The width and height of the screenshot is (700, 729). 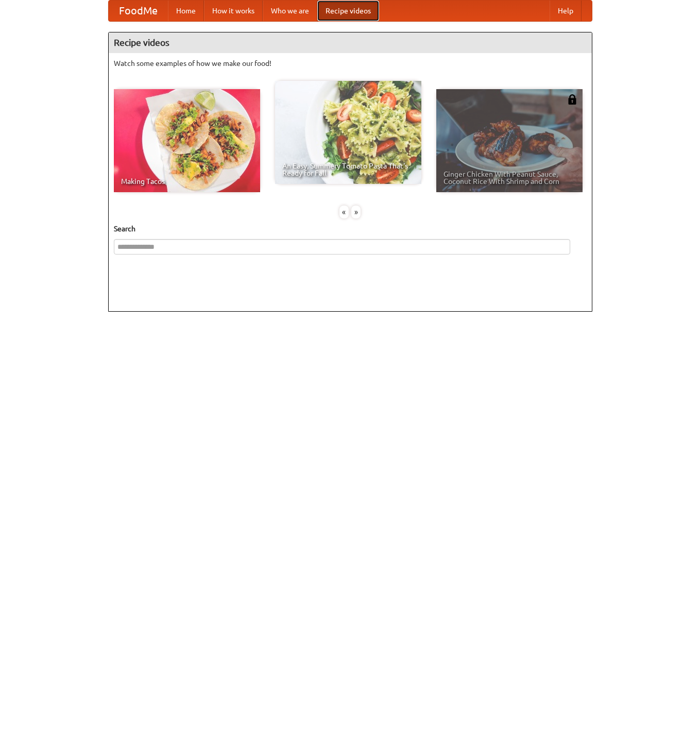 I want to click on a: Home, so click(x=186, y=11).